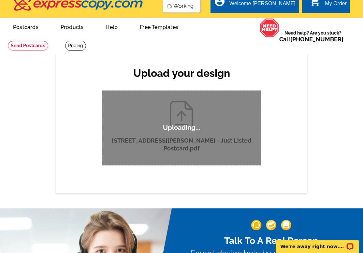  Describe the element at coordinates (79, 14) in the screenshot. I see `button: Open LiveChat chat widget` at that location.